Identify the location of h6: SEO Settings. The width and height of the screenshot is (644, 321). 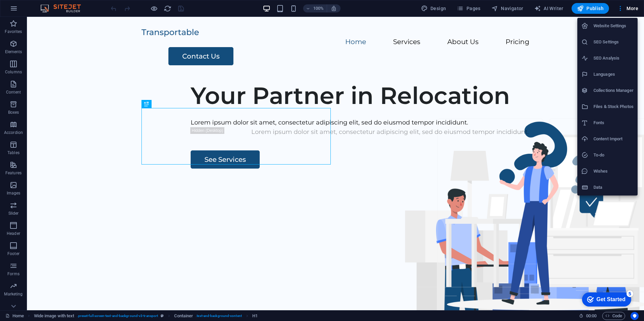
(613, 42).